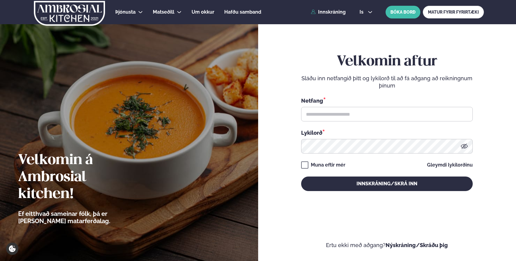 Image resolution: width=516 pixels, height=261 pixels. Describe the element at coordinates (362, 12) in the screenshot. I see `span: is` at that location.